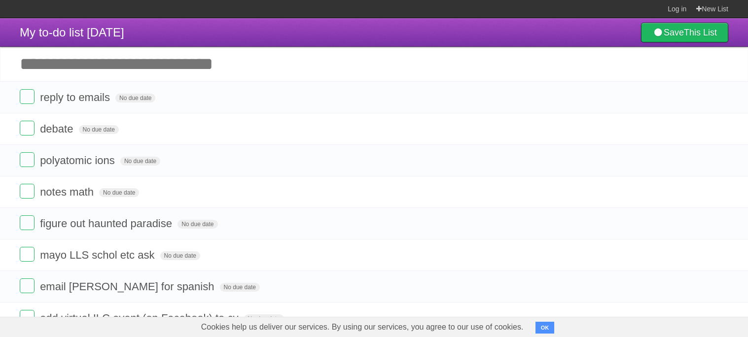  What do you see at coordinates (684, 33) in the screenshot?
I see `a: SaveThis List` at bounding box center [684, 33].